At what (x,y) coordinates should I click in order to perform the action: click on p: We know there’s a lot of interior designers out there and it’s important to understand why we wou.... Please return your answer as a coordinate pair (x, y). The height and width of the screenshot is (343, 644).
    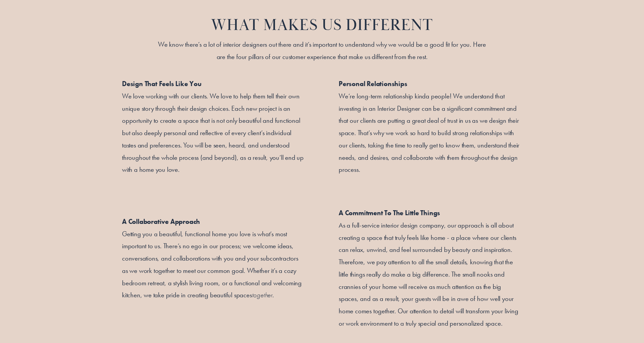
    Looking at the image, I should click on (322, 50).